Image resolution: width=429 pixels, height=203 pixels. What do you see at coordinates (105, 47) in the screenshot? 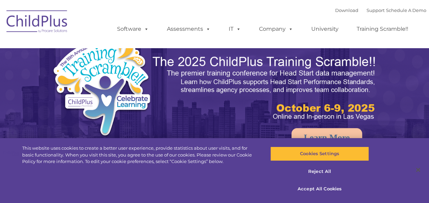
I see `span: Last name` at bounding box center [105, 47].